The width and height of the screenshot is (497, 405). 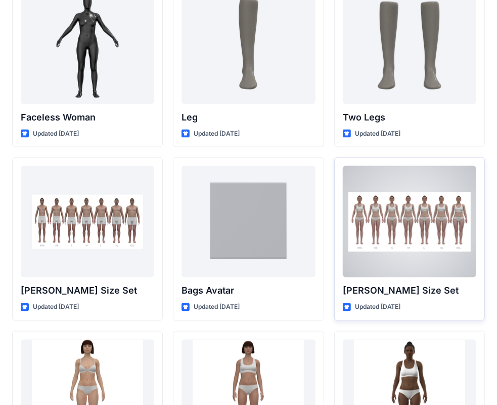 What do you see at coordinates (88, 222) in the screenshot?
I see `a: Oliver Size Set` at bounding box center [88, 222].